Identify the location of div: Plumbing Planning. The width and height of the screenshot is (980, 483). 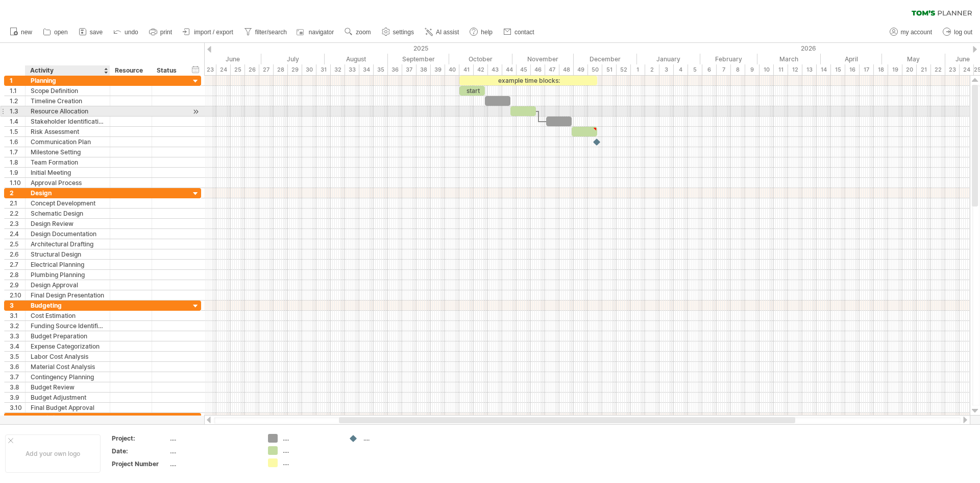
(67, 274).